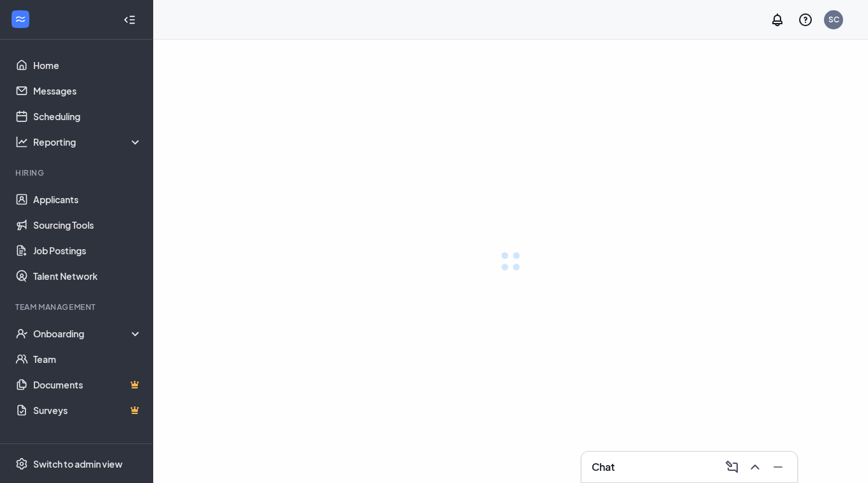 The width and height of the screenshot is (868, 483). I want to click on svg: Notifications, so click(778, 20).